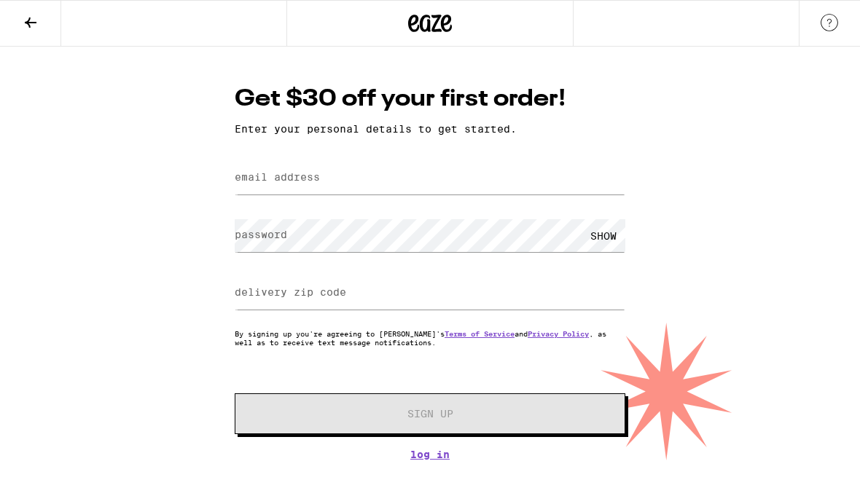 This screenshot has width=860, height=504. I want to click on h1: Get $30 off your first order!, so click(430, 99).